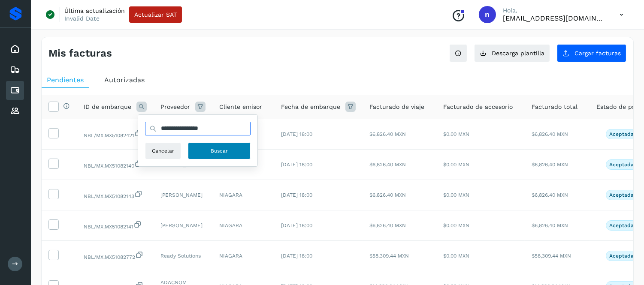 The width and height of the screenshot is (644, 285). I want to click on div: Cuentas por pagar, so click(15, 91).